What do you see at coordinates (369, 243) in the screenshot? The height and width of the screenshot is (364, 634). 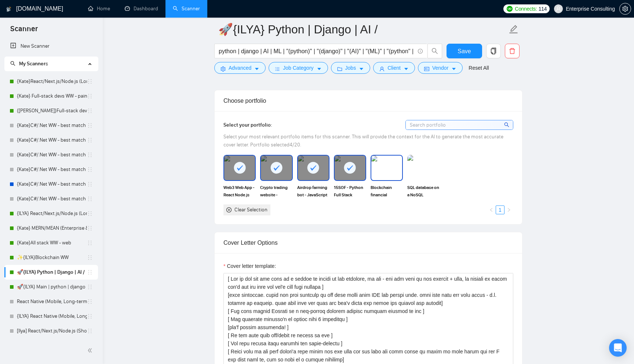 I see `div: Cover Letter Options` at bounding box center [369, 243].